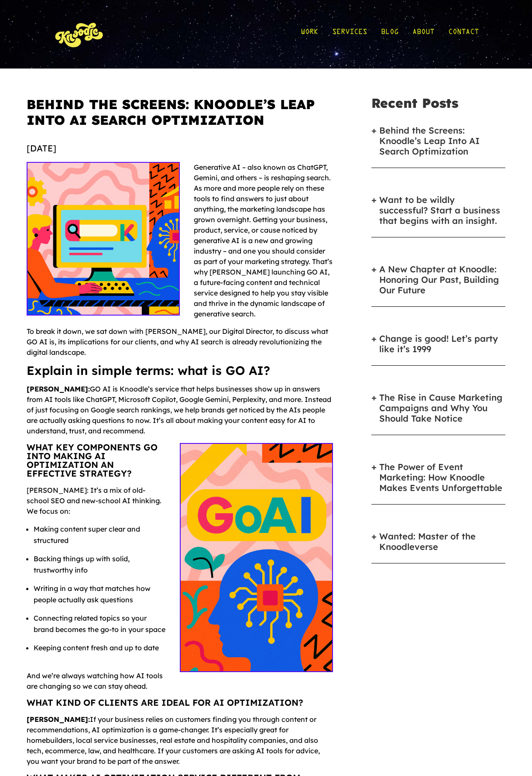 The width and height of the screenshot is (532, 776). Describe the element at coordinates (80, 34) in the screenshot. I see `img: KnoLogo(yellow)` at that location.